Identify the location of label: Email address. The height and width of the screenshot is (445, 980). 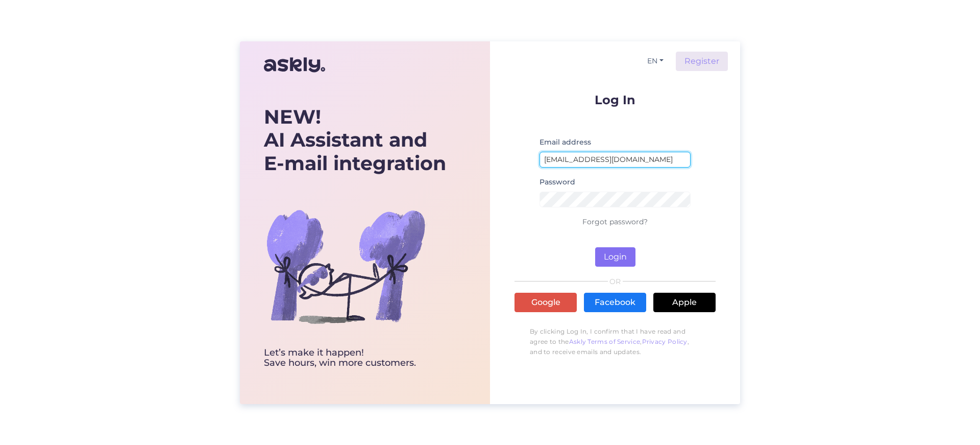
(565, 142).